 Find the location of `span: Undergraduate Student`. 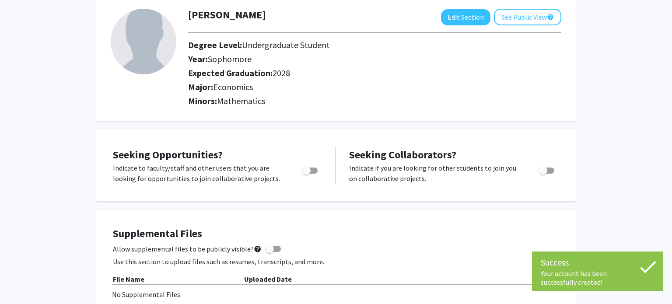

span: Undergraduate Student is located at coordinates (286, 45).